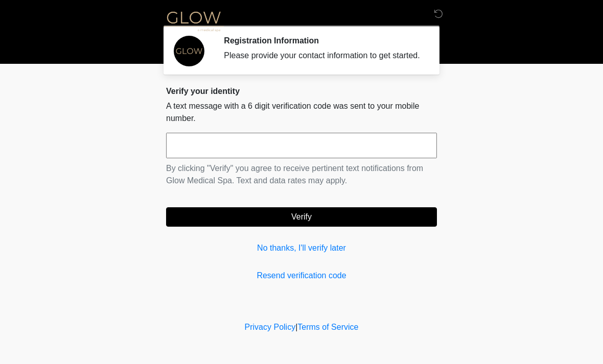 Image resolution: width=603 pixels, height=364 pixels. I want to click on a: Terms of Service, so click(328, 327).